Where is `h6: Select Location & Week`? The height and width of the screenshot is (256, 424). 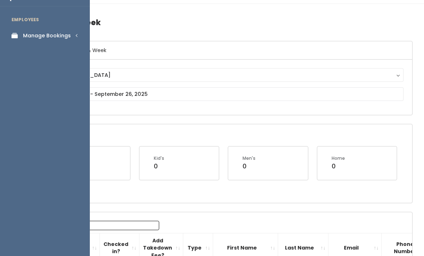
h6: Select Location & Week is located at coordinates (225, 50).